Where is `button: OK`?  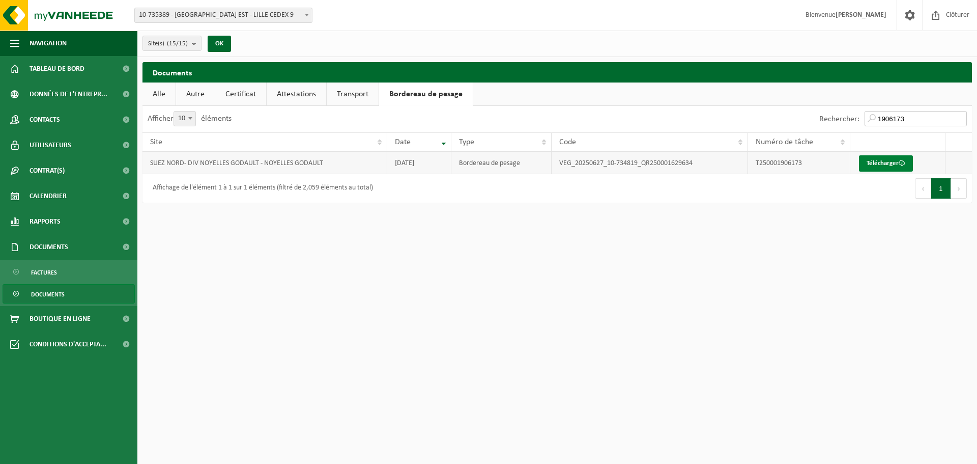
button: OK is located at coordinates (219, 44).